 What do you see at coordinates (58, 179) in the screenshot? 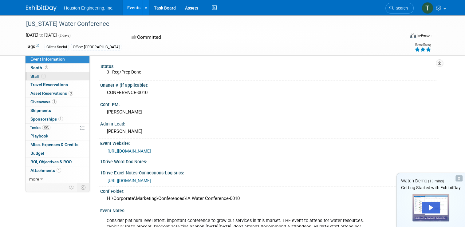
I see `a: more` at bounding box center [58, 179].